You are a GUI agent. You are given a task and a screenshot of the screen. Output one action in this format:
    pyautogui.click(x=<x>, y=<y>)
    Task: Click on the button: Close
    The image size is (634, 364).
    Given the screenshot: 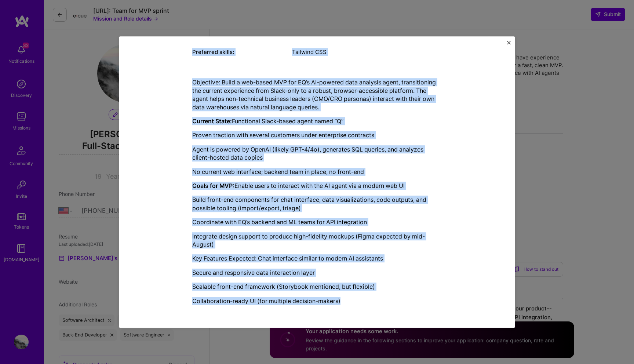 What is the action you would take?
    pyautogui.click(x=509, y=44)
    